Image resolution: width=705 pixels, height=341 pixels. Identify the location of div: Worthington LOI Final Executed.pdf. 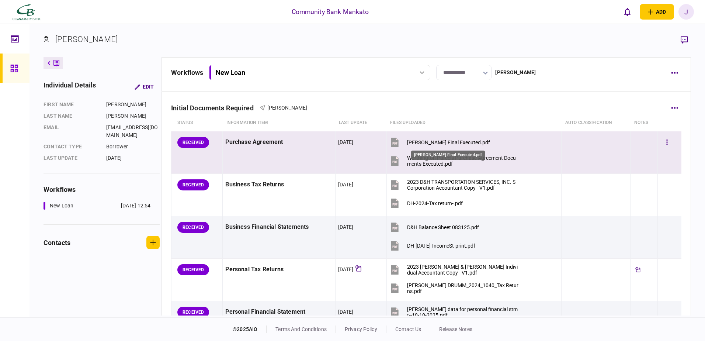
(448, 142).